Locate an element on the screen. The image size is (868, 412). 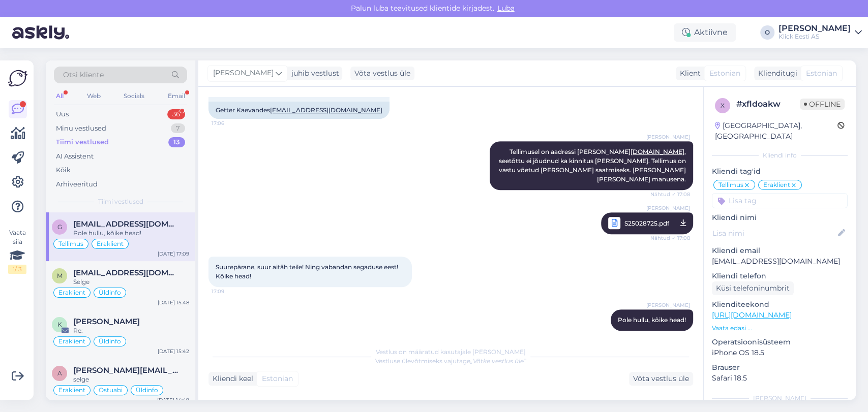
input: Lisa nimi is located at coordinates (774, 233).